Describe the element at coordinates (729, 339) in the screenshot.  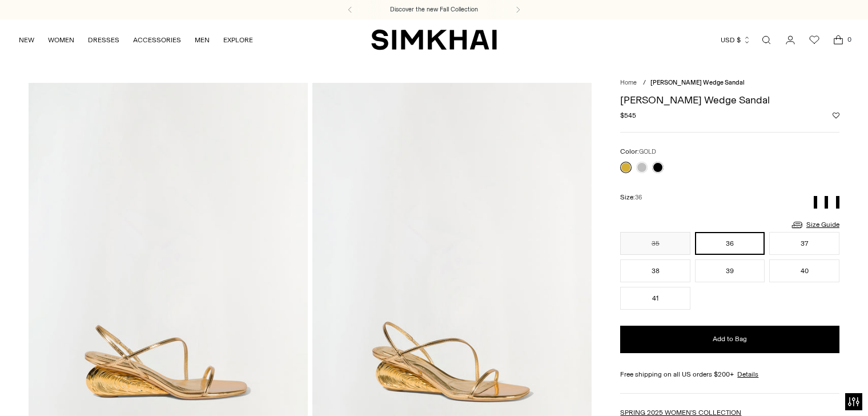
I see `button: Add to Bag` at that location.